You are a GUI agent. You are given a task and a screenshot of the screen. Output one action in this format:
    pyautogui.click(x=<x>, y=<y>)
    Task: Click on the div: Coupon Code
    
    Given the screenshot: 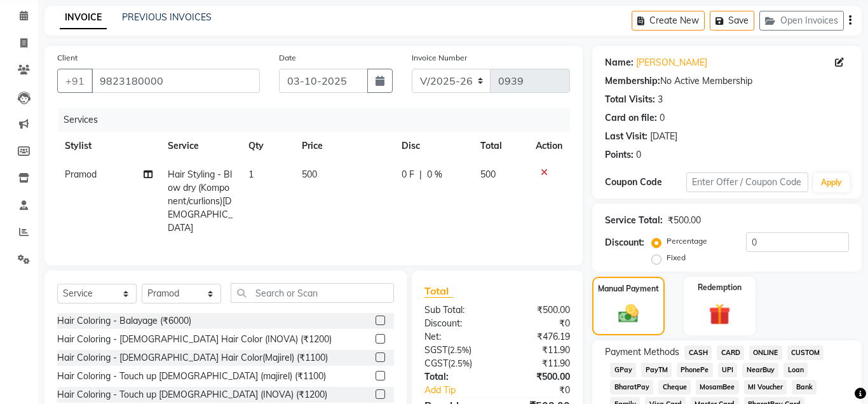 What is the action you would take?
    pyautogui.click(x=646, y=181)
    